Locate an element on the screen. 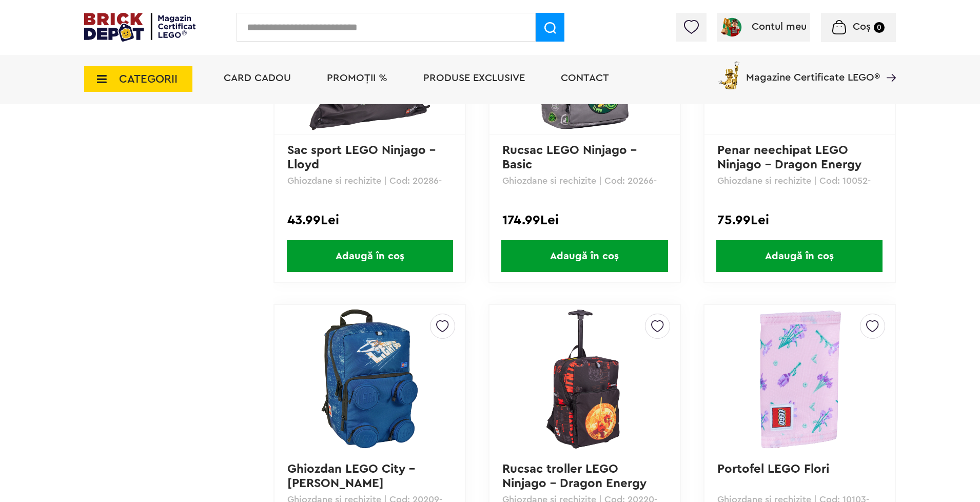 The image size is (980, 502). a: Penar neechipat LEGO Ninjago - Dragon Energy is located at coordinates (789, 158).